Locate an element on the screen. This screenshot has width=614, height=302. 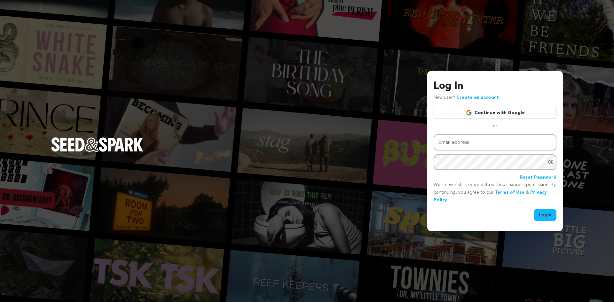
a: Seed&Spark Homepage is located at coordinates (97, 151).